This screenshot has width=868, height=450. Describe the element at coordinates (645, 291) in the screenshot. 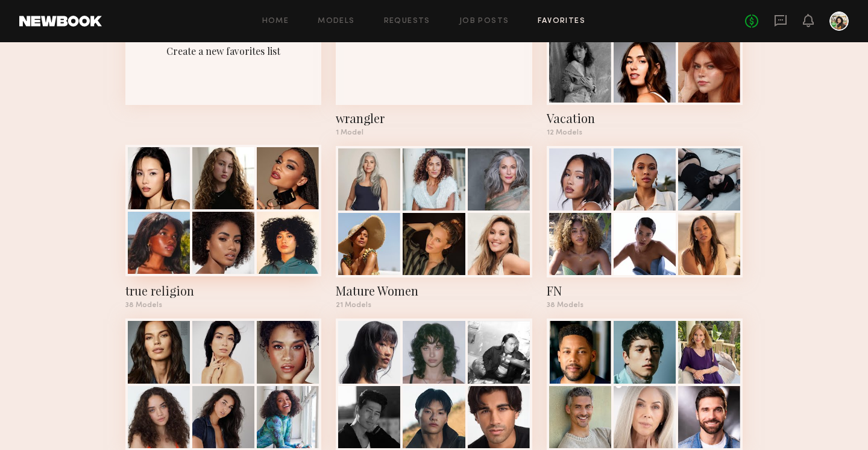

I see `div: FN` at that location.